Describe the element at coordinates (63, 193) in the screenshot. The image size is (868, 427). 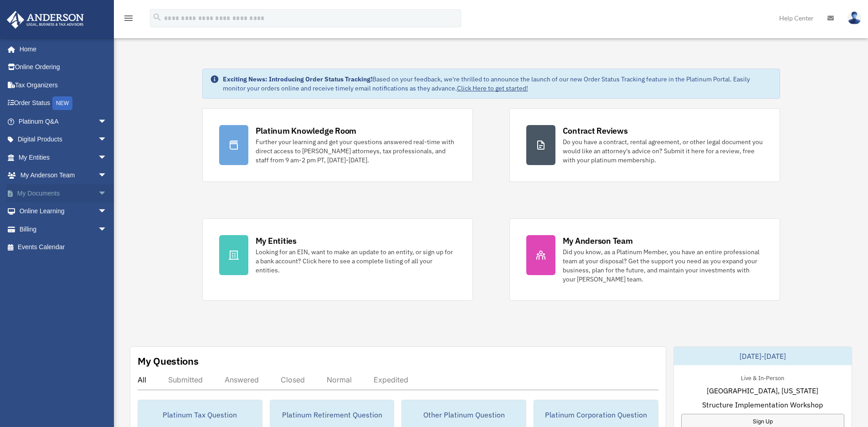
I see `a: My Documentsarrow_drop_down` at that location.